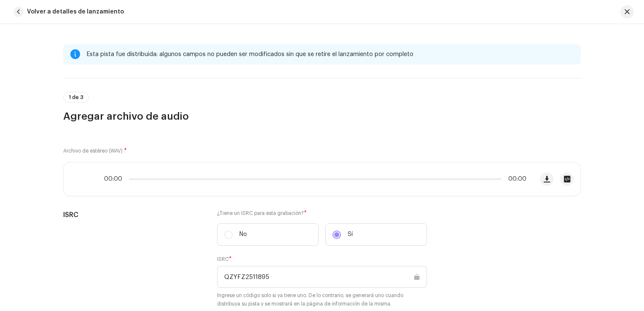 Image resolution: width=644 pixels, height=311 pixels. Describe the element at coordinates (350, 234) in the screenshot. I see `p: Sí` at that location.